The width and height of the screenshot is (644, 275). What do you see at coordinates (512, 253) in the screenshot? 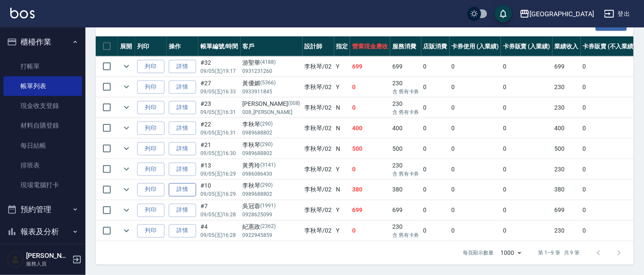
I see `div: 1000` at bounding box center [512, 253].